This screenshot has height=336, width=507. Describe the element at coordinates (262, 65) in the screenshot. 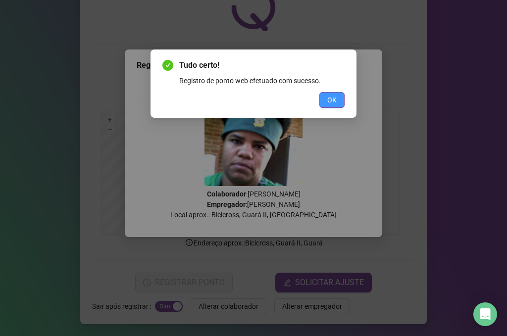

I see `span: Tudo certo!` at that location.